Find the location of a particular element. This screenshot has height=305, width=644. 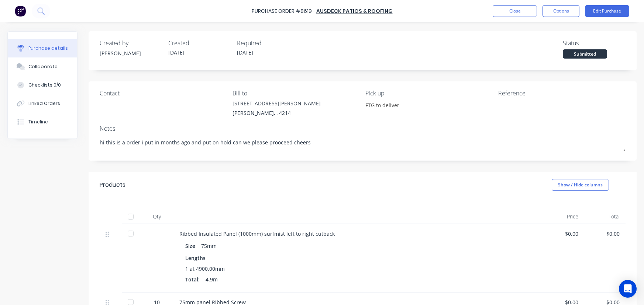

div: Bill to is located at coordinates (296, 93).